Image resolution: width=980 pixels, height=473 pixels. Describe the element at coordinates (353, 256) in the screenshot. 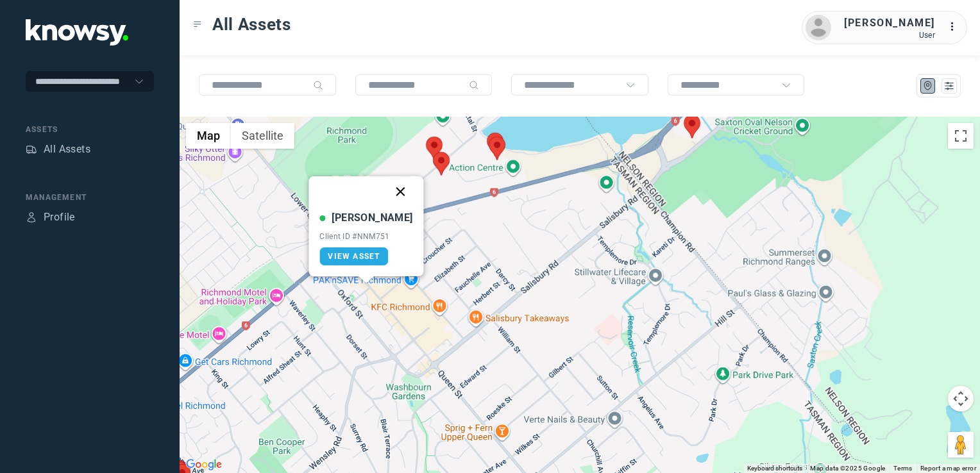

I see `span: View Asset` at that location.